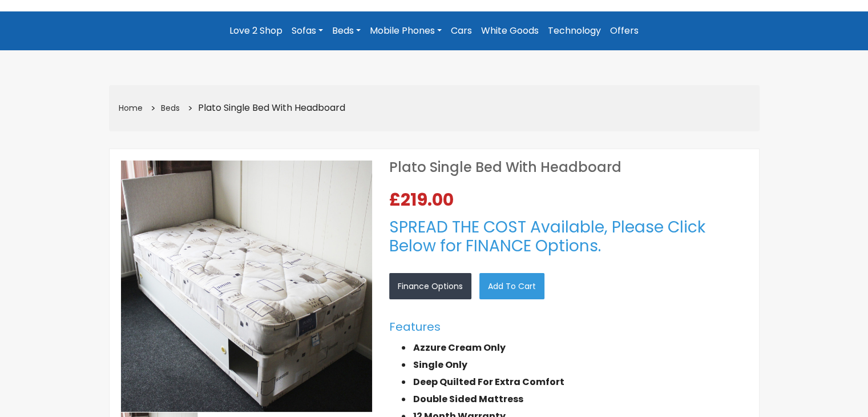 This screenshot has width=868, height=417. What do you see at coordinates (406, 31) in the screenshot?
I see `a: Mobile Phones` at bounding box center [406, 31].